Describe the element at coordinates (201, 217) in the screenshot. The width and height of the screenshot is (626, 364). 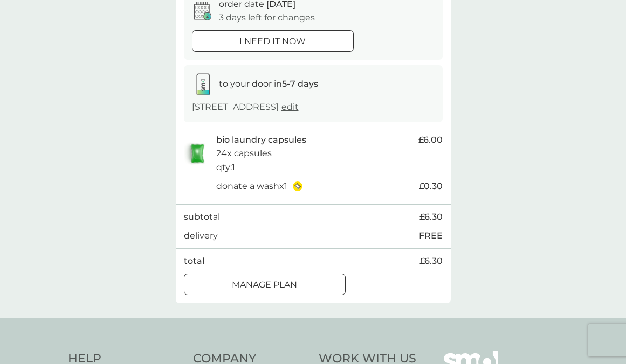
I see `p: subtotal` at that location.